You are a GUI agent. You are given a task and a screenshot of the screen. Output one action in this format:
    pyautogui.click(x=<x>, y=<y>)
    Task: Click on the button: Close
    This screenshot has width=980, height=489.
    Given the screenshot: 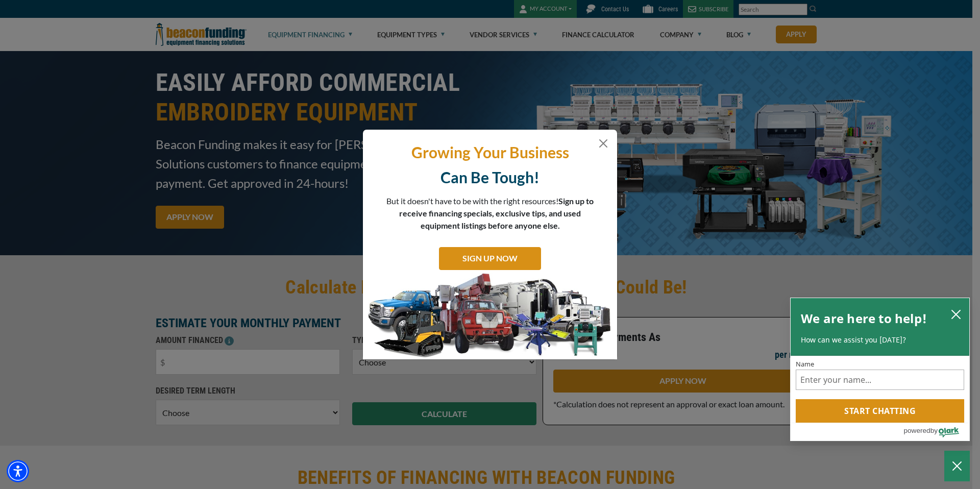 What is the action you would take?
    pyautogui.click(x=603, y=144)
    